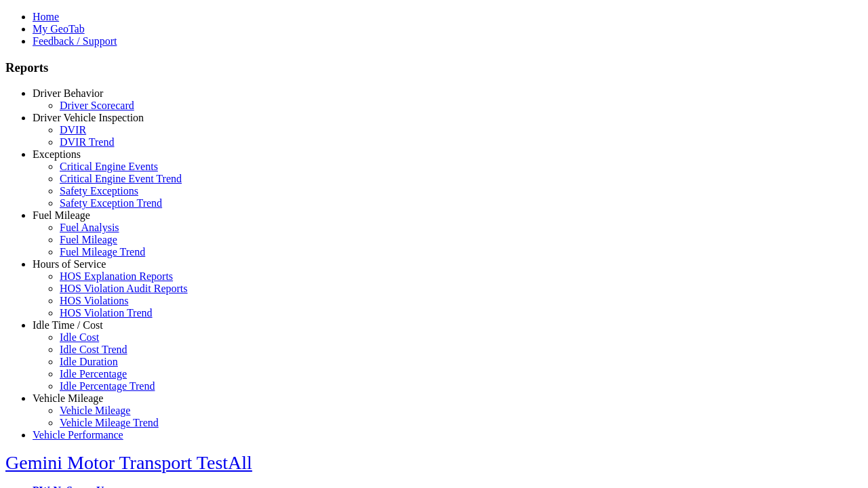 The width and height of the screenshot is (868, 488). Describe the element at coordinates (68, 325) in the screenshot. I see `a: Idle Time / Cost` at that location.